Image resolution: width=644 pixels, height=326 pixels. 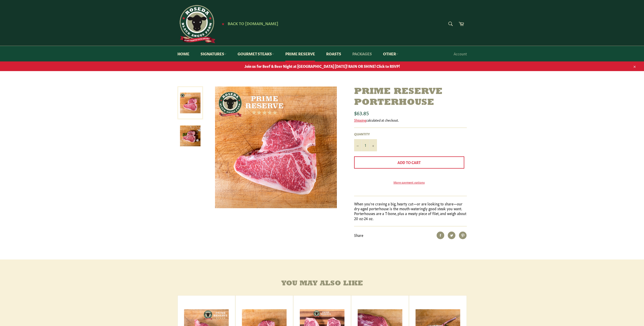 I want to click on a: Signatures, so click(x=214, y=54).